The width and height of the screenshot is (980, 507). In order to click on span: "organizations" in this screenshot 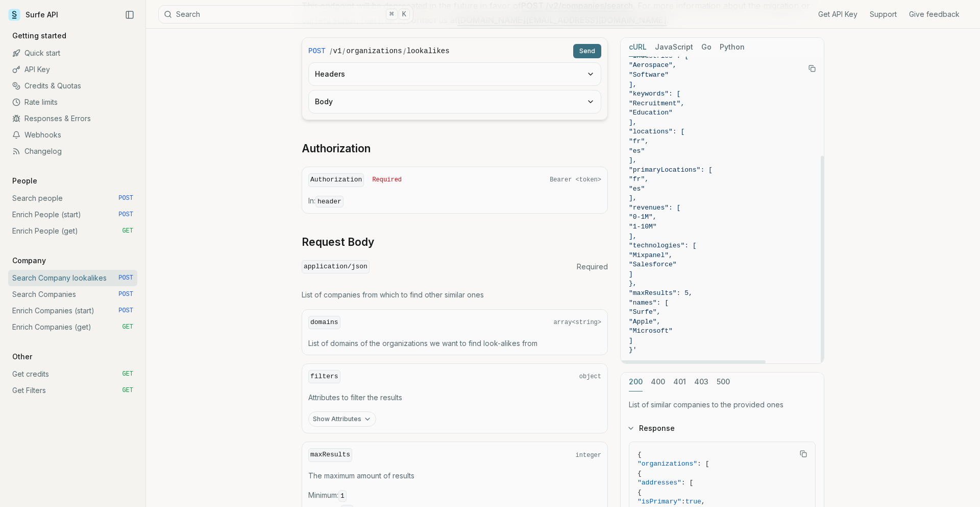, I will do `click(667, 463)`.